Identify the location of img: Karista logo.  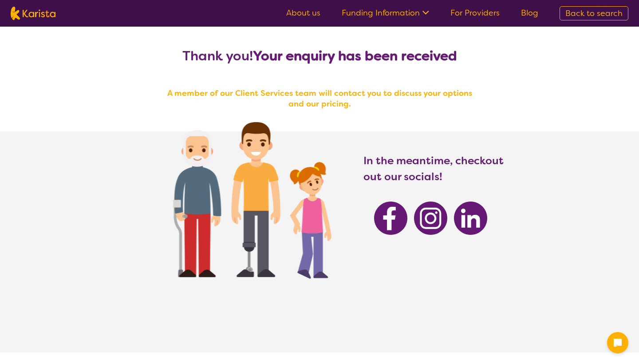
(33, 13).